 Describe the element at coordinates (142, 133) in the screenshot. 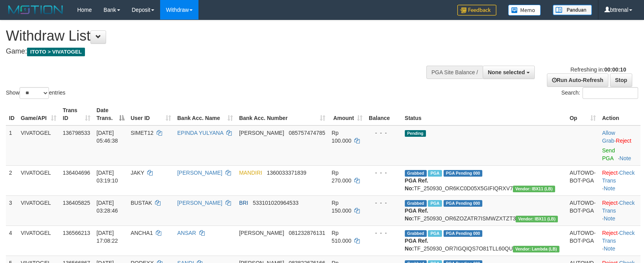

I see `span: SIMET12` at that location.